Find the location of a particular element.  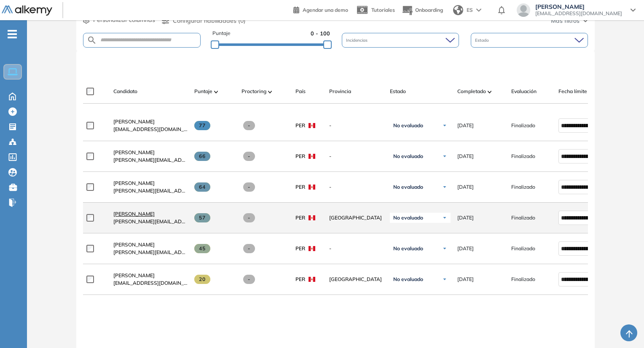

span: Provincia is located at coordinates (340, 91).